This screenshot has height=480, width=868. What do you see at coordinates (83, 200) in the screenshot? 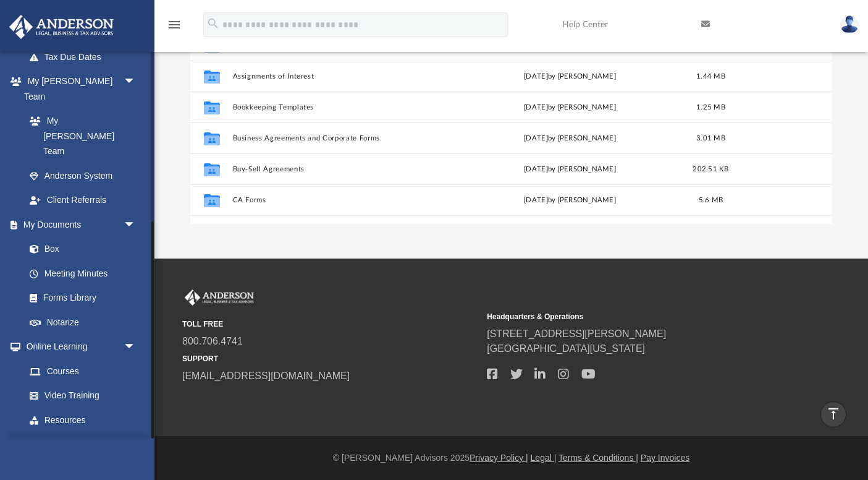
I see `a: Client Referrals` at bounding box center [83, 200].